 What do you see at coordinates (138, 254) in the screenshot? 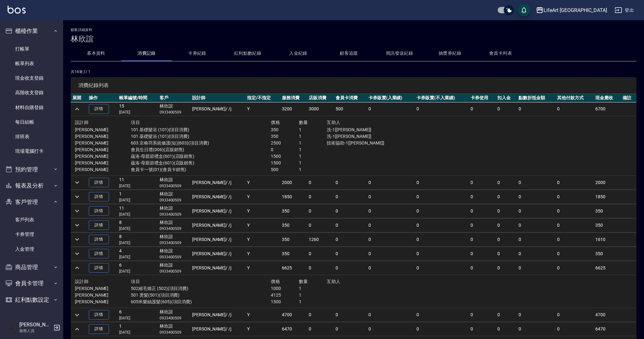
I see `td: 4` at bounding box center [138, 254].